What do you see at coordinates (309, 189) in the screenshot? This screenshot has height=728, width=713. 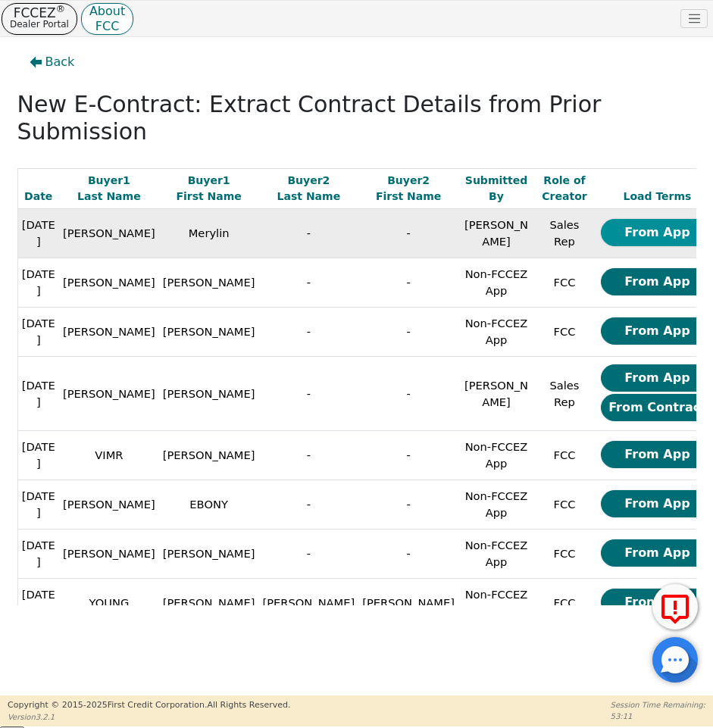 I see `div: Buyer 2 Last Name` at bounding box center [309, 189].